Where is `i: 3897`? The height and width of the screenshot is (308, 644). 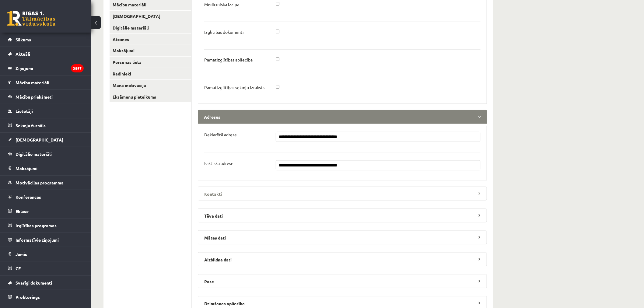
i: 3897 is located at coordinates (77, 68).